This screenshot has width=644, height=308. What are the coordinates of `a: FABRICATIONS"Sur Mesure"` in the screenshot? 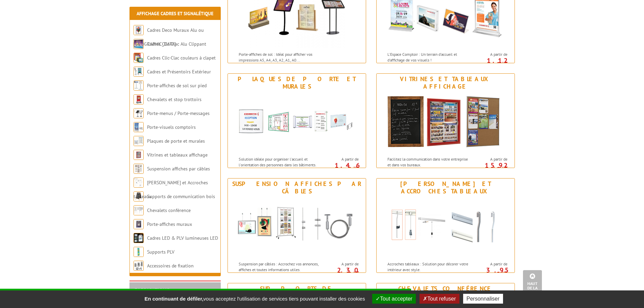 It's located at (152, 293).